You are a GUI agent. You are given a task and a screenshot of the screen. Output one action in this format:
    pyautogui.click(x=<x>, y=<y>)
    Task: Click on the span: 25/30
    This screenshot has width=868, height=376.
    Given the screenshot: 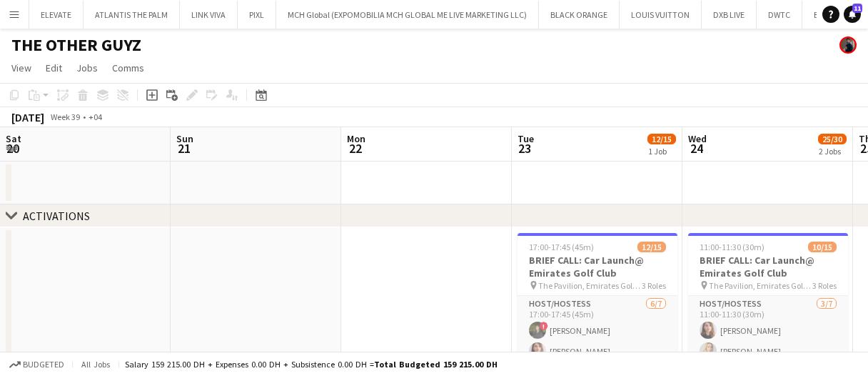 What is the action you would take?
    pyautogui.click(x=833, y=138)
    